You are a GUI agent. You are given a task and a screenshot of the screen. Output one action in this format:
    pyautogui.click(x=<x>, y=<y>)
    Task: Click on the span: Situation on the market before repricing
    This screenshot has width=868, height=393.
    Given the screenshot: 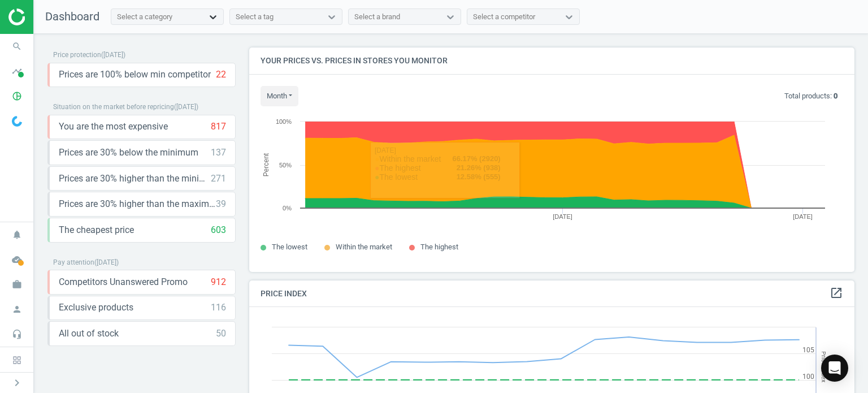 What is the action you would take?
    pyautogui.click(x=114, y=107)
    